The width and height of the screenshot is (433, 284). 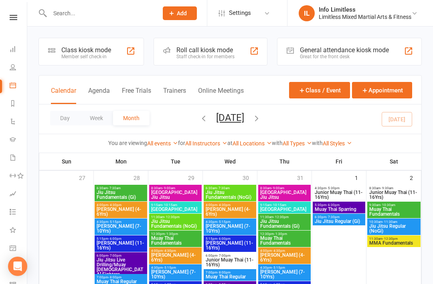 I want to click on span: 7:00pm, so click(x=230, y=272).